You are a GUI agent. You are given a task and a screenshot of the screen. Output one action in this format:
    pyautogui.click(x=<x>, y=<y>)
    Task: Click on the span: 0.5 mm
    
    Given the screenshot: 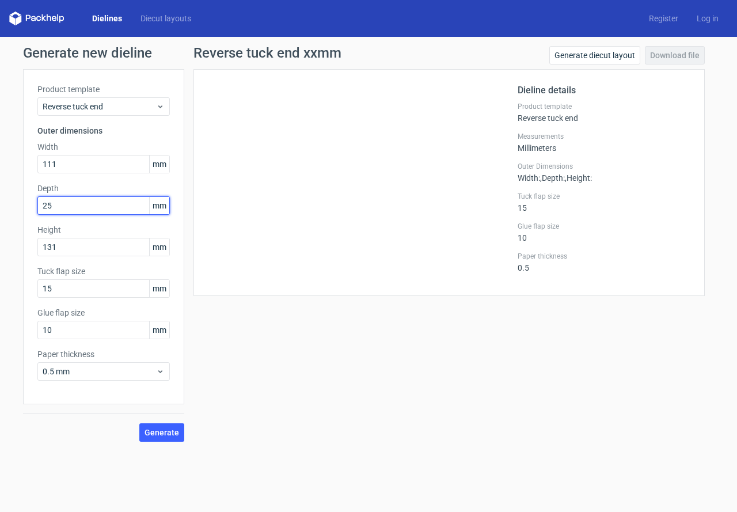 What is the action you would take?
    pyautogui.click(x=99, y=371)
    